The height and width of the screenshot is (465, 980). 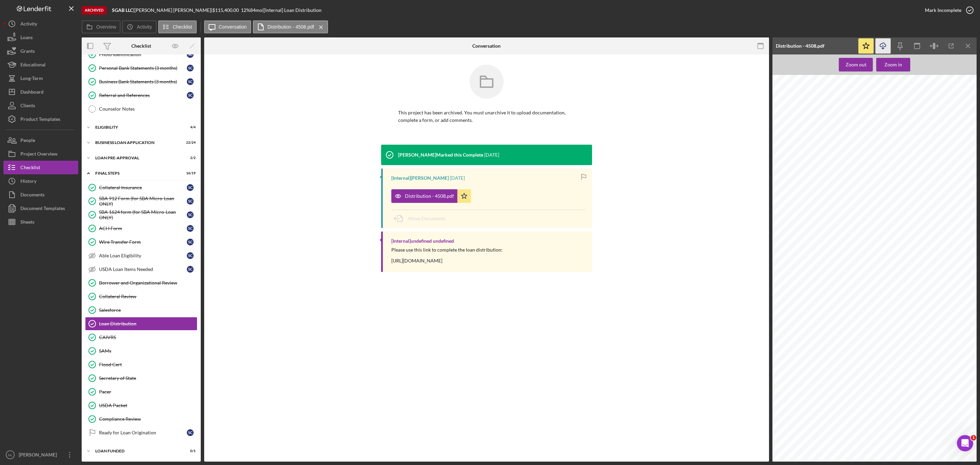 I want to click on a: Pacer, so click(x=141, y=392).